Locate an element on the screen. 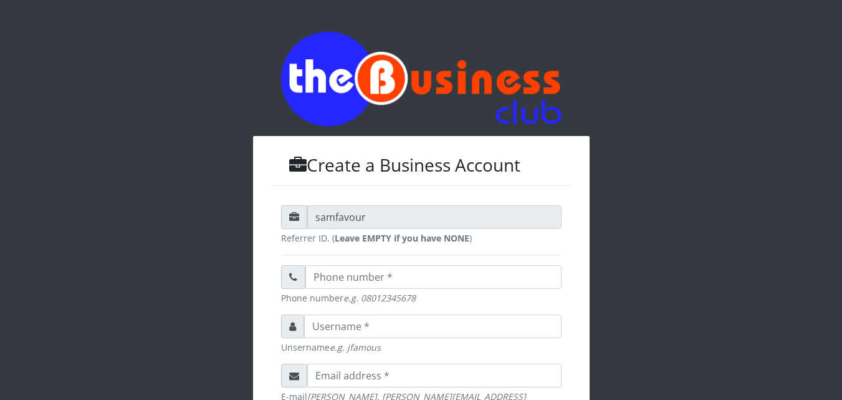 This screenshot has height=400, width=842. em: e.g. jfamous is located at coordinates (355, 347).